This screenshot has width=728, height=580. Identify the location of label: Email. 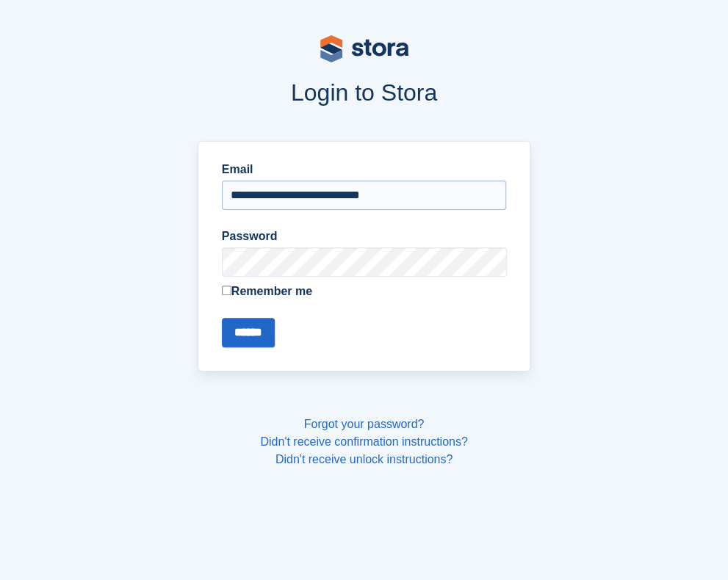
(364, 170).